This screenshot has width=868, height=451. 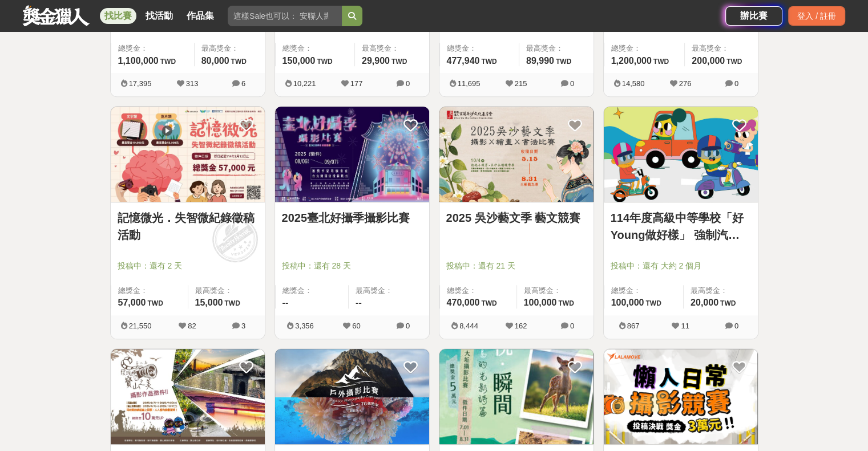 I want to click on a: 記憶微光．失智微紀錄徵稿活動, so click(x=188, y=226).